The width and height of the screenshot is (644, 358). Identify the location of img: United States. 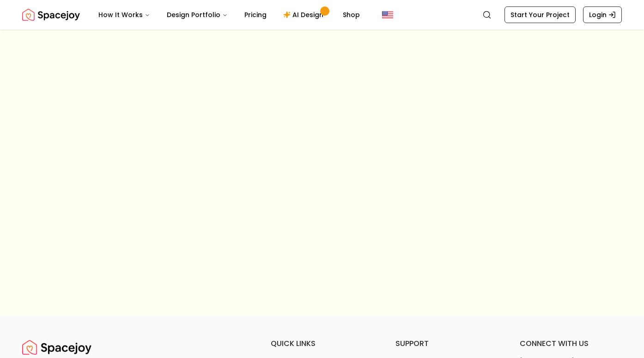
(388, 15).